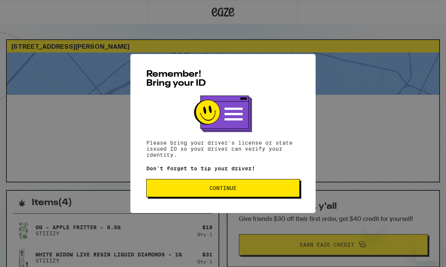 The image size is (446, 267). What do you see at coordinates (176, 79) in the screenshot?
I see `span: Remember! Bring your ID` at bounding box center [176, 79].